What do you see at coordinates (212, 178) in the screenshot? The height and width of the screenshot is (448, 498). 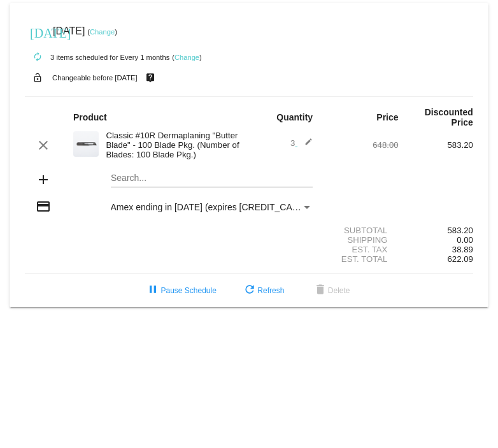 I see `input: Search...` at bounding box center [212, 178].